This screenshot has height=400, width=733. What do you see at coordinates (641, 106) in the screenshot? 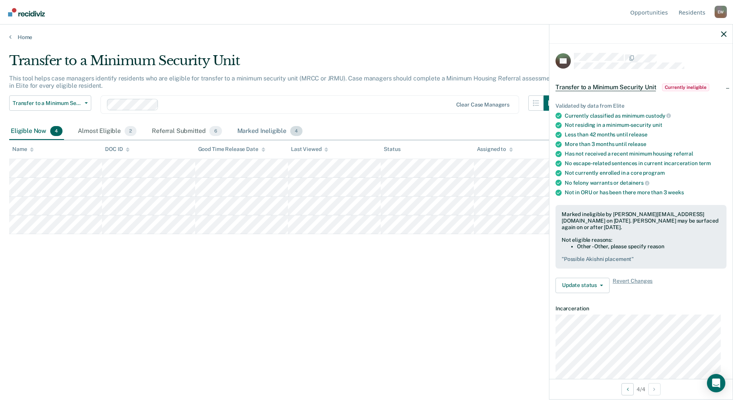
I see `div: Validated by data from Elite` at bounding box center [641, 106].